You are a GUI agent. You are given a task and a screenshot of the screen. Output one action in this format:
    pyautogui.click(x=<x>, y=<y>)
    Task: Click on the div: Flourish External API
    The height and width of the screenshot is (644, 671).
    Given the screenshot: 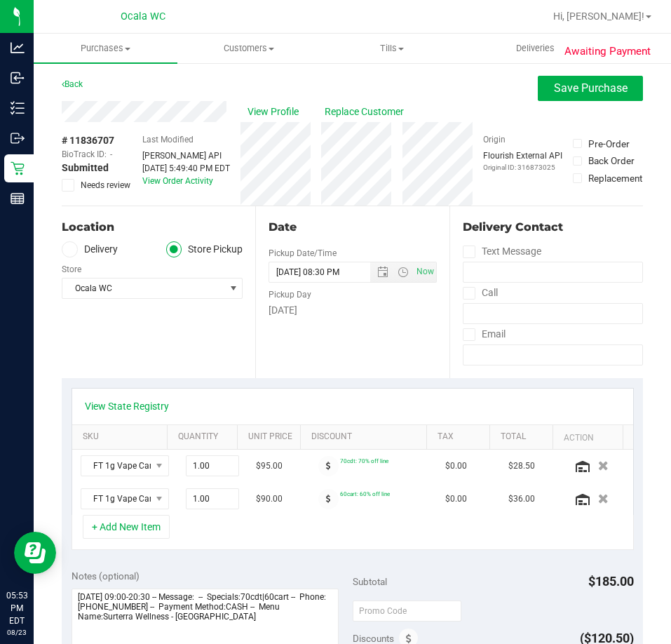 What is the action you would take?
    pyautogui.click(x=523, y=160)
    